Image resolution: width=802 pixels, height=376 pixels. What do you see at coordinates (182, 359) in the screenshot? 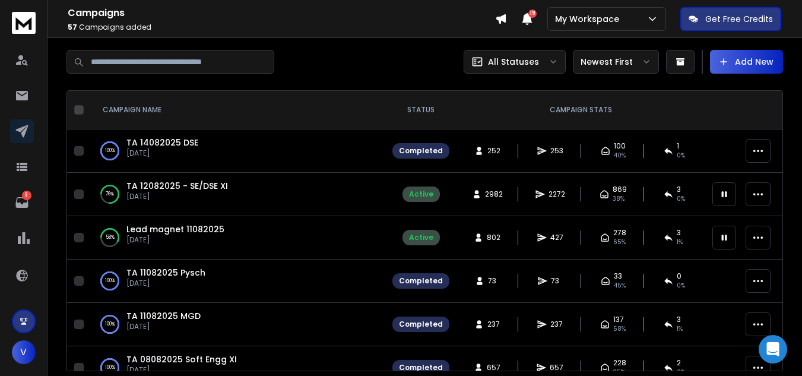
I see `span: TA 08082025 Soft Engg XI` at bounding box center [182, 359].